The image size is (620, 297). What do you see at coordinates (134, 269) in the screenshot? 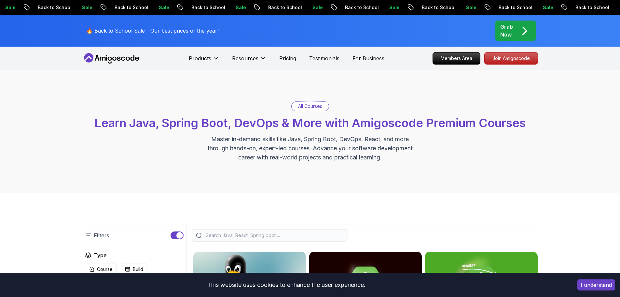
I see `button: Build` at bounding box center [134, 269].